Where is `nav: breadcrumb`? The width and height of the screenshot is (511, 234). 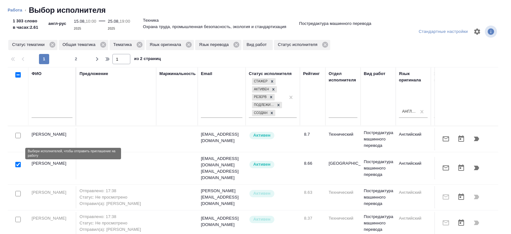
nav: breadcrumb is located at coordinates (256, 10).